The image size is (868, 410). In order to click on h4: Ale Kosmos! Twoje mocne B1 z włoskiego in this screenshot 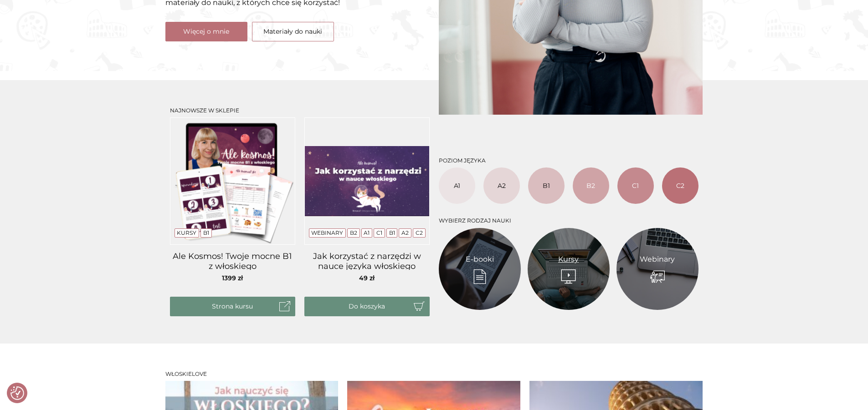, I will do `click(232, 261)`.